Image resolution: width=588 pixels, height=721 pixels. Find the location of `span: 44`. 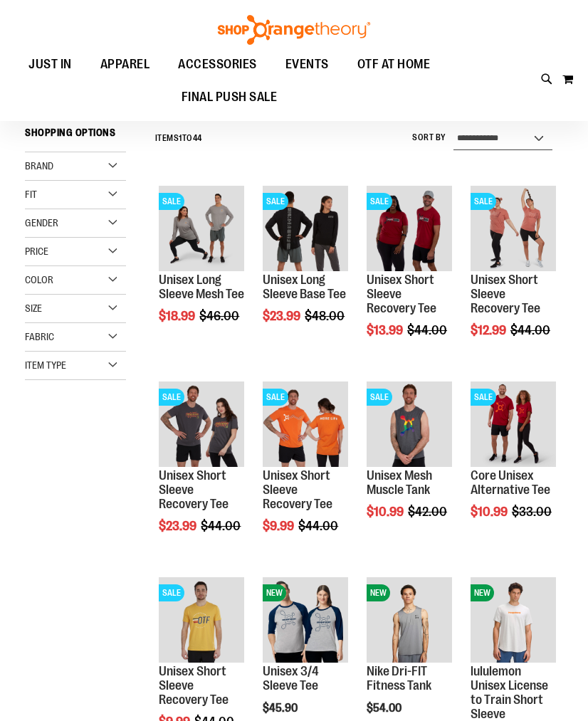

span: 44 is located at coordinates (197, 138).